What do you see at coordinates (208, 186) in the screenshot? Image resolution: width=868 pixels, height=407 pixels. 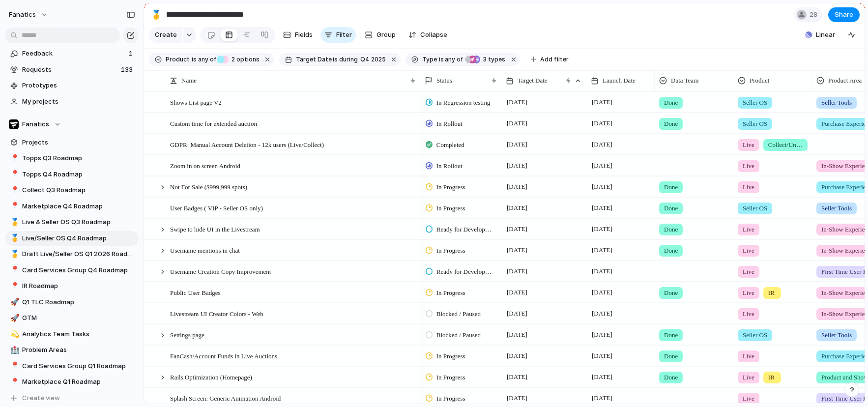 I see `span: Not For Sale ($999,999 spots)` at bounding box center [208, 186].